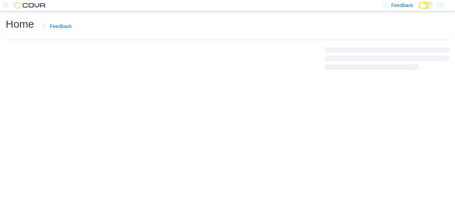 The image size is (455, 224). I want to click on img: Cova, so click(30, 5).